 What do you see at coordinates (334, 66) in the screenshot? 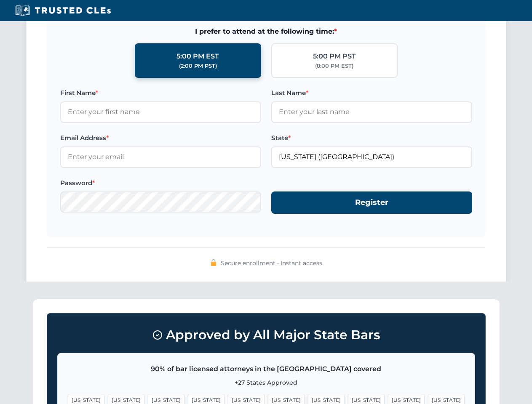
I see `div: (8:00 PM EST)` at bounding box center [334, 66].